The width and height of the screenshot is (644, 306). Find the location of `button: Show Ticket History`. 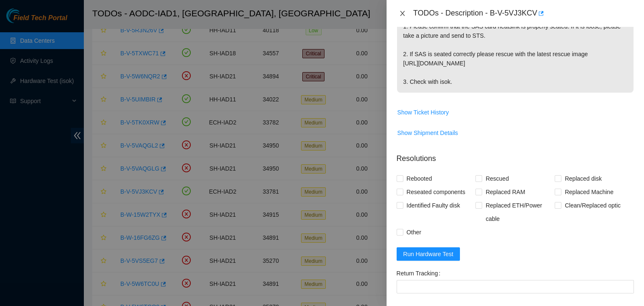

button: Show Ticket History is located at coordinates (423, 112).